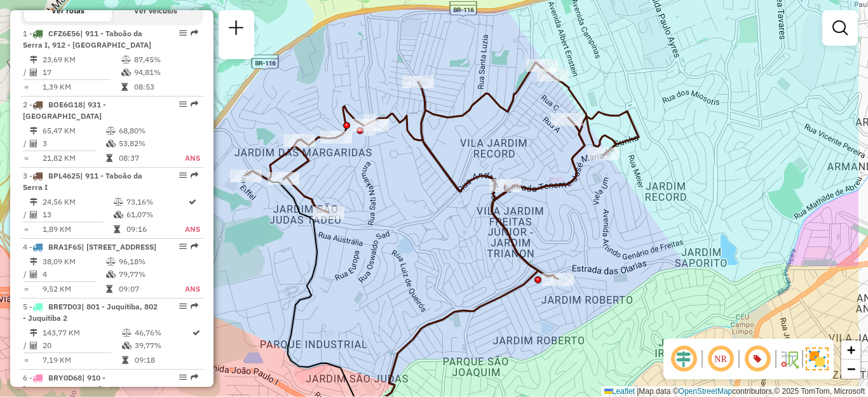 The height and width of the screenshot is (397, 868). I want to click on td: 09:16, so click(155, 229).